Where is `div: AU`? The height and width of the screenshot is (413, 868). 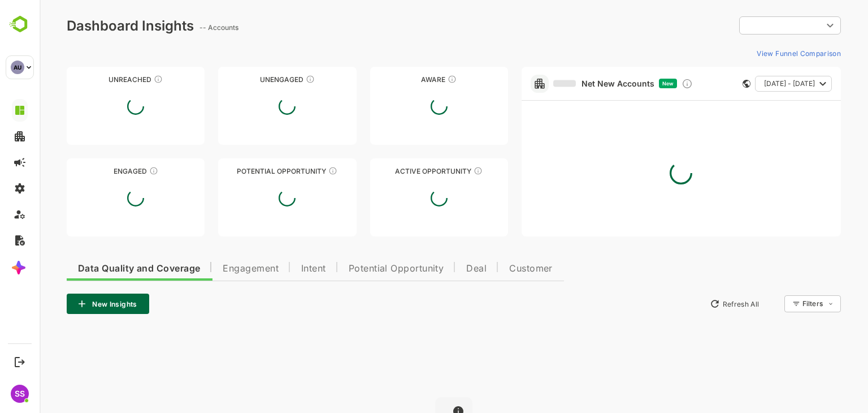
div: AU is located at coordinates (18, 67).